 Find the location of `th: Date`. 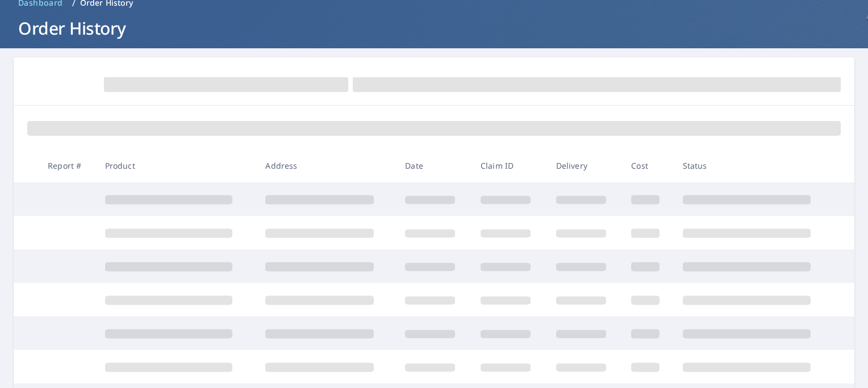

th: Date is located at coordinates (433, 165).